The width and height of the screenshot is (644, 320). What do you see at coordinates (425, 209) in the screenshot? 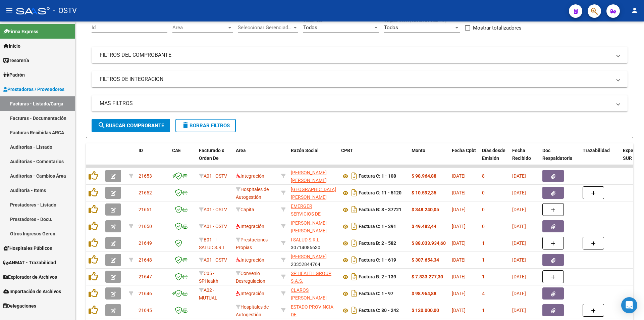
I see `strong: $ 348.240,05` at bounding box center [425, 209].